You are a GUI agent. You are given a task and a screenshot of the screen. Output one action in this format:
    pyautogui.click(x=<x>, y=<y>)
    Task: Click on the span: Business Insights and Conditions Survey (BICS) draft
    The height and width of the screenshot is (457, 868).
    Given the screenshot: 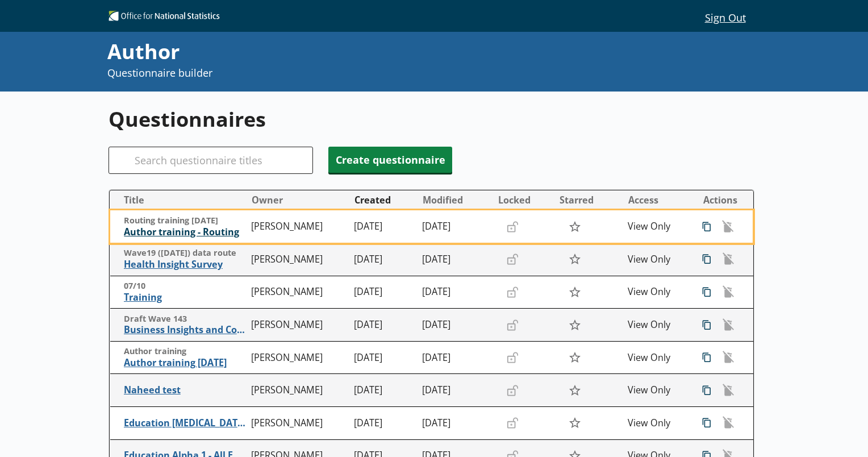 What is the action you would take?
    pyautogui.click(x=185, y=330)
    